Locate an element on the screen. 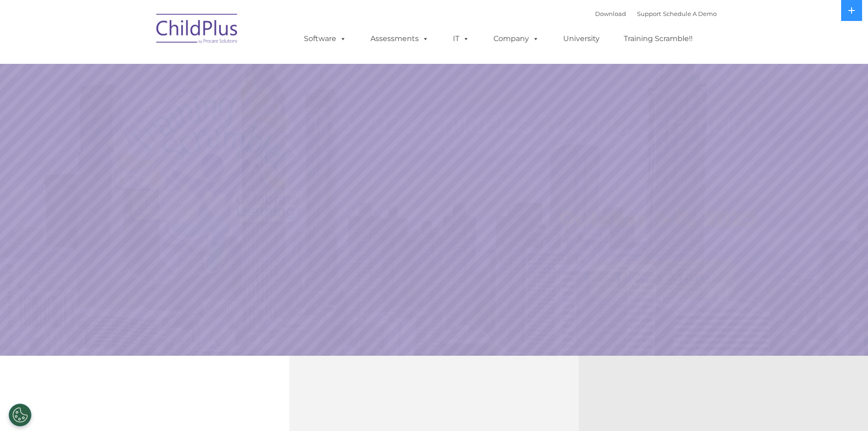  a: Schedule A Demo is located at coordinates (690, 14).